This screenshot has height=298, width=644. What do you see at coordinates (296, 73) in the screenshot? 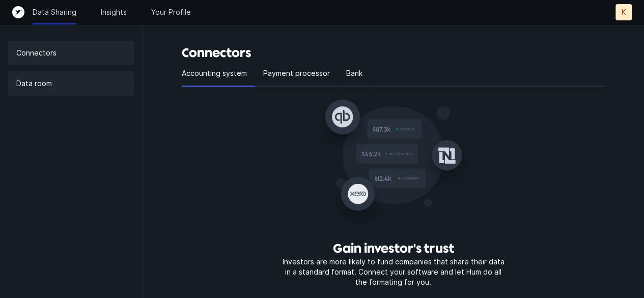
I see `p: Payment processor` at bounding box center [296, 73].